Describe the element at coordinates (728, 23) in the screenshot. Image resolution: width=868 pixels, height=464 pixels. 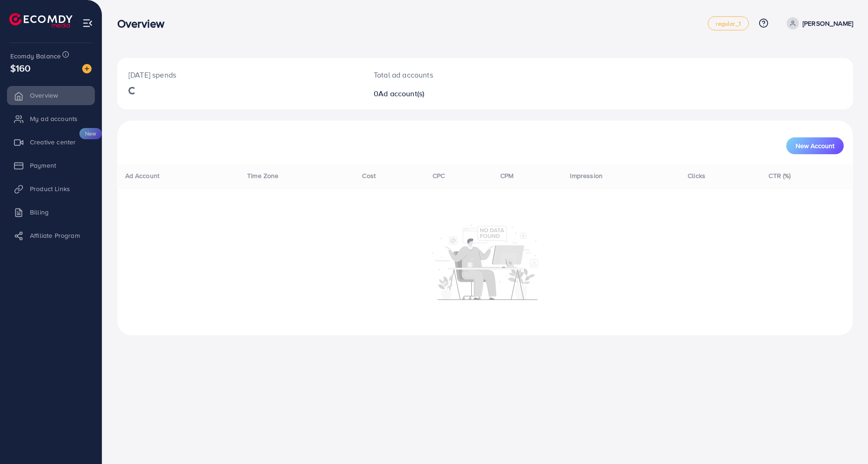
I see `span: regular_1` at that location.